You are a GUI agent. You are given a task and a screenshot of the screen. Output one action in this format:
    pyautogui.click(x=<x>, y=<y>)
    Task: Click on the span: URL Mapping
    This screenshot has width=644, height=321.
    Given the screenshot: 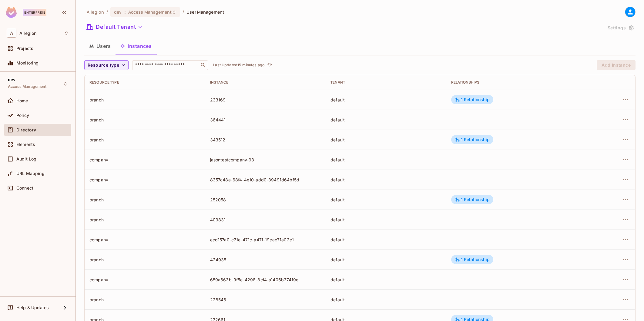 What is the action you would take?
    pyautogui.click(x=31, y=174)
    